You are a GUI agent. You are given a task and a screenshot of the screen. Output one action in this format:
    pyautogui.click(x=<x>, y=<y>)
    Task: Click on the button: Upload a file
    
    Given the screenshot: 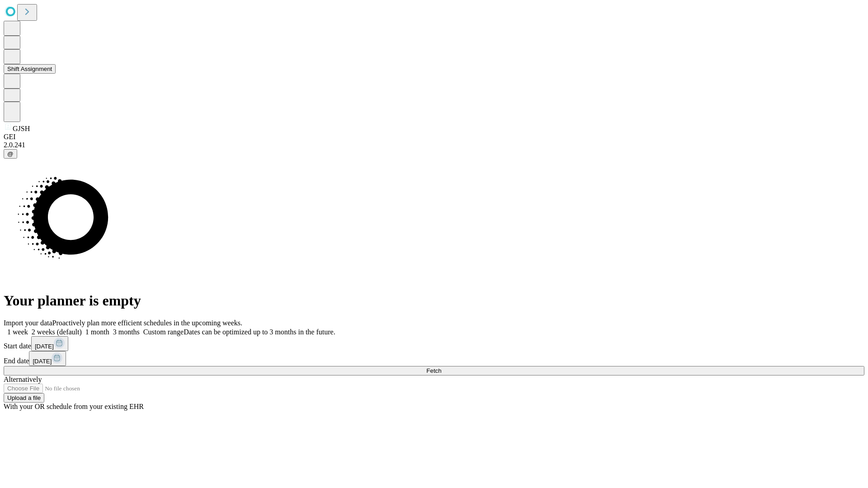 What is the action you would take?
    pyautogui.click(x=24, y=398)
    